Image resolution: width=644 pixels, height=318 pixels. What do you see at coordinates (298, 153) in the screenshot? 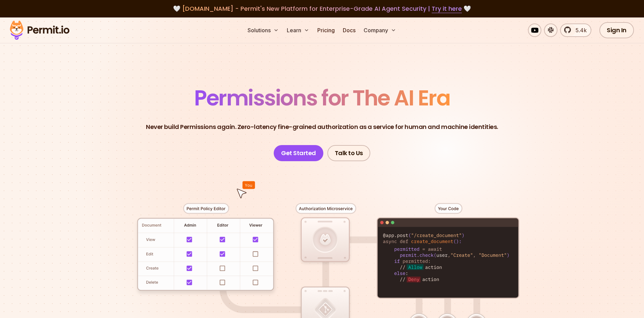
I see `a: Get Started` at bounding box center [298, 153].